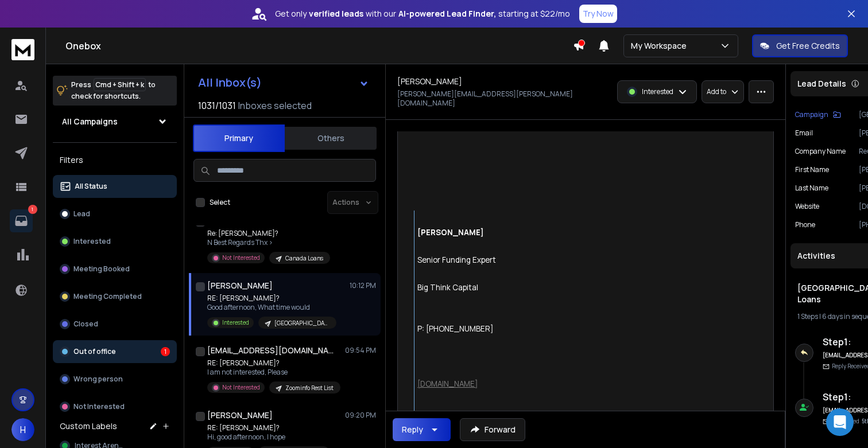 This screenshot has width=868, height=448. What do you see at coordinates (220, 203) in the screenshot?
I see `label: Select` at bounding box center [220, 203].